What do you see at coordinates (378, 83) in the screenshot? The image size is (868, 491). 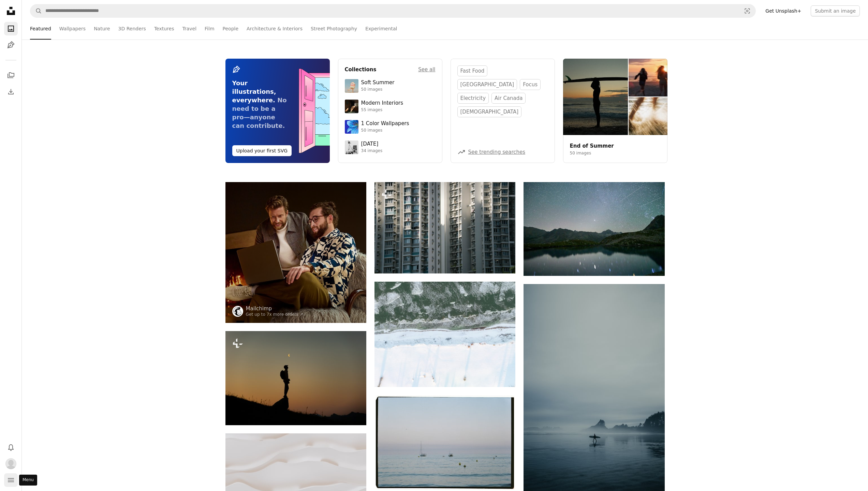 I see `div: Soft Summer` at bounding box center [378, 83].